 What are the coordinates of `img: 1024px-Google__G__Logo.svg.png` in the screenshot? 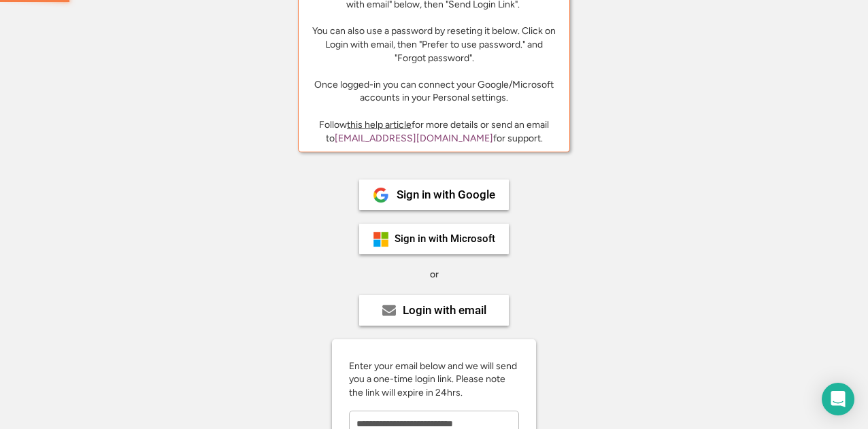 It's located at (381, 195).